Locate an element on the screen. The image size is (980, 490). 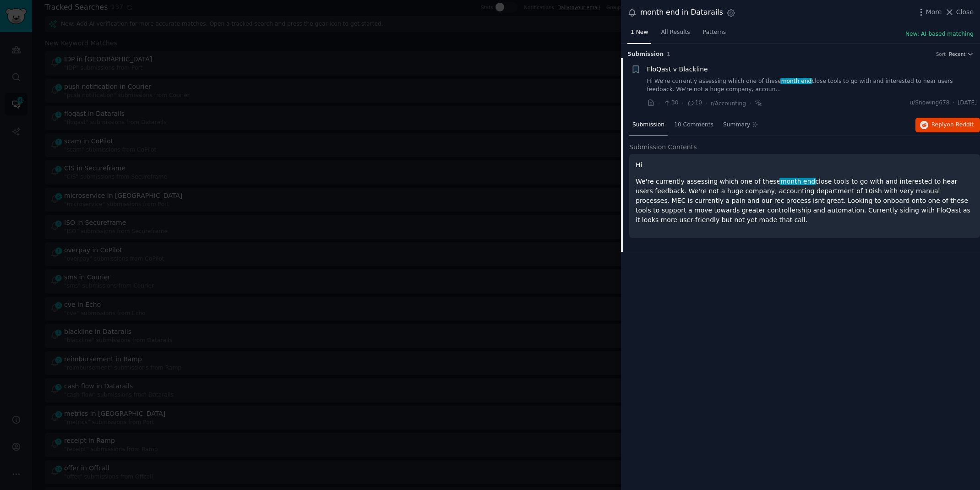
span: More is located at coordinates (934, 12).